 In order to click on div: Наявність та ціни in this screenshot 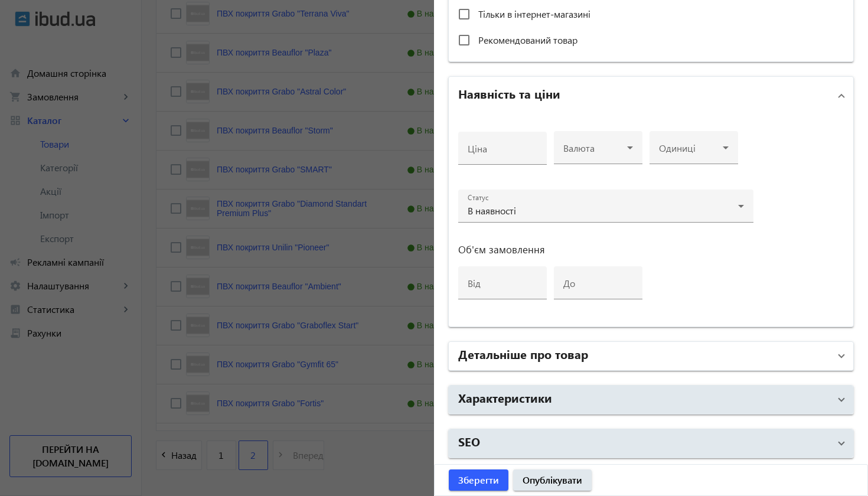, I will do `click(651, 220)`.